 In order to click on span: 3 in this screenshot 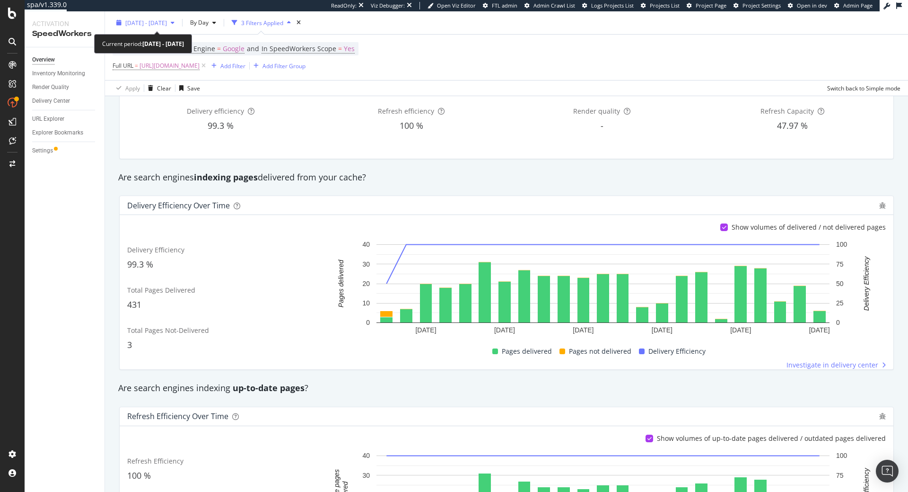, I will do `click(130, 344)`.